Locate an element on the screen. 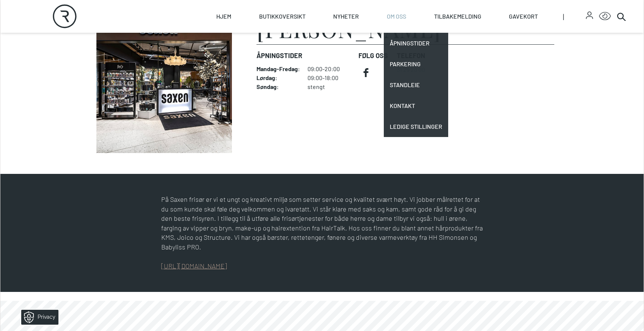 The width and height of the screenshot is (644, 331). dd: 09:00-20:00 is located at coordinates (329, 69).